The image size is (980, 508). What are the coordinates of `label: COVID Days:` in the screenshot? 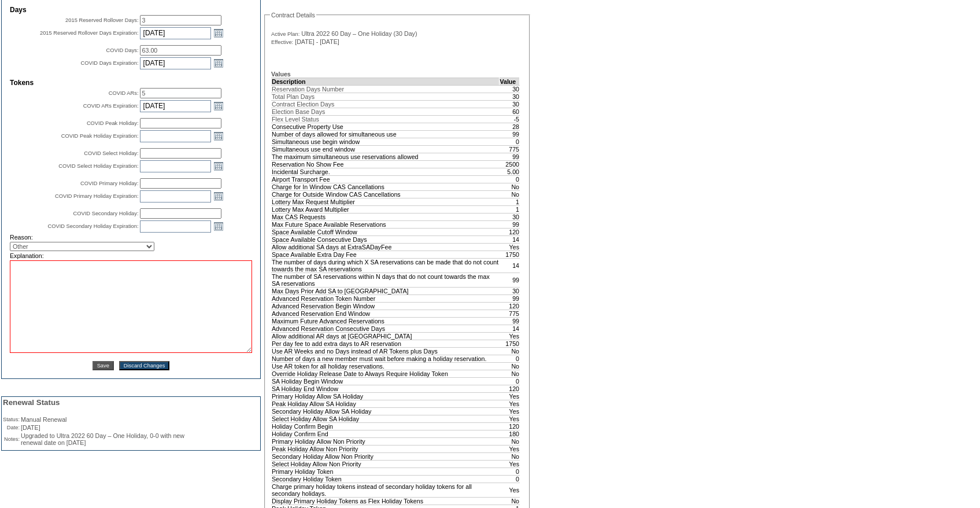 It's located at (122, 50).